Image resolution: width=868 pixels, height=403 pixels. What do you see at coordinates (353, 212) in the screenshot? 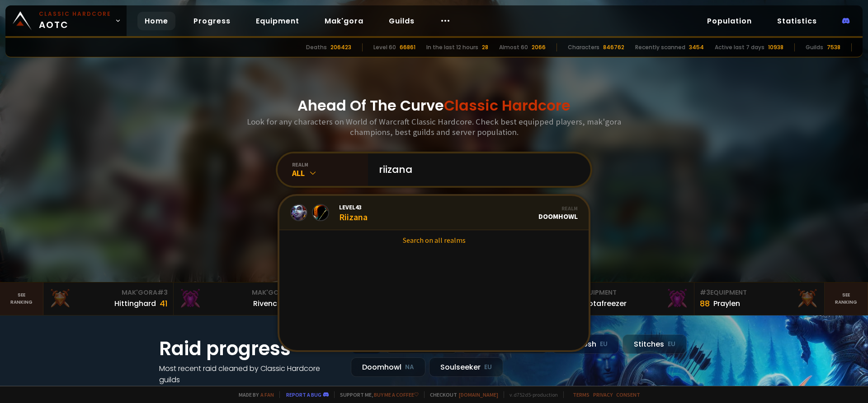
I see `div: Riizana` at bounding box center [353, 212].